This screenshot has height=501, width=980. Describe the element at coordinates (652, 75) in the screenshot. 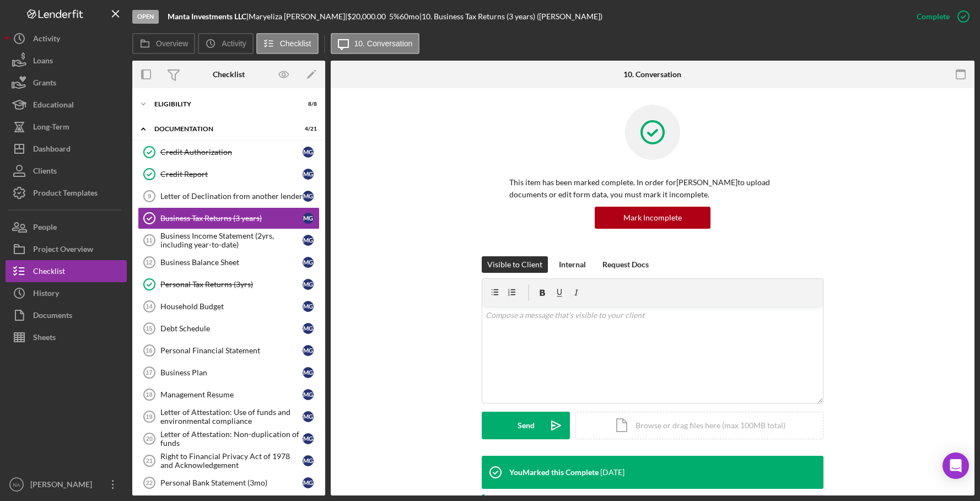

I see `div: 10. Conversation` at that location.